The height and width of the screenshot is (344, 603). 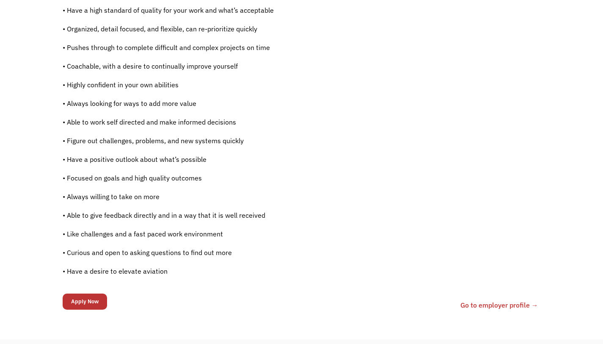 I want to click on p: • Organized, detail focused, and flexible, can re-prioritize quickly, so click(x=240, y=29).